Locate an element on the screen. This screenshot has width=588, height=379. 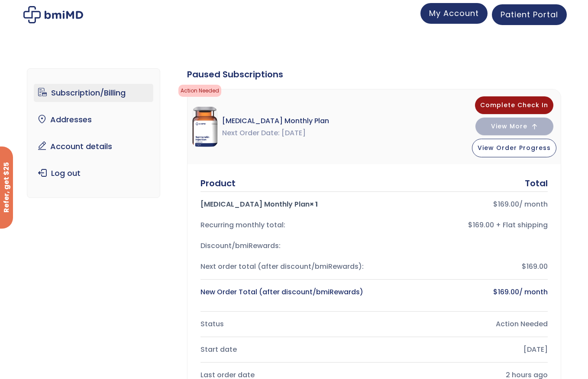
span: Patient Portal is located at coordinates (529, 14).